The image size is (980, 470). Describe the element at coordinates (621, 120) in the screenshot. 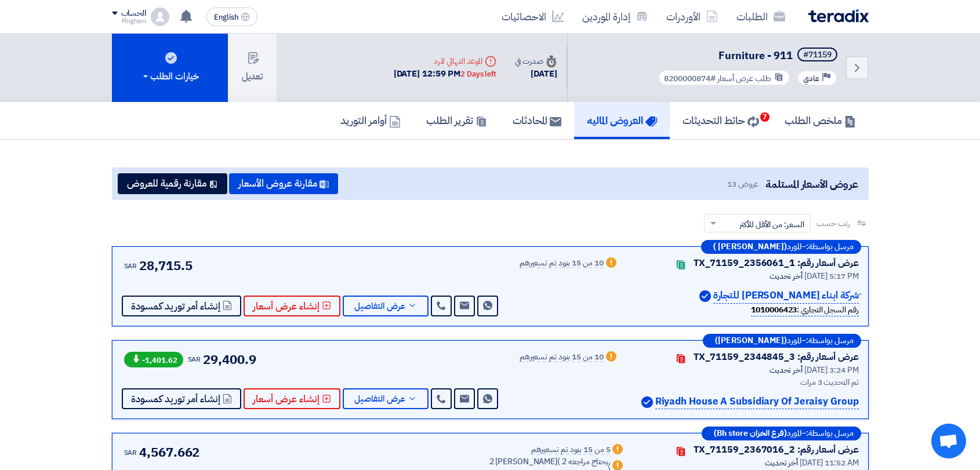

I see `h5: العروض الماليه` at that location.